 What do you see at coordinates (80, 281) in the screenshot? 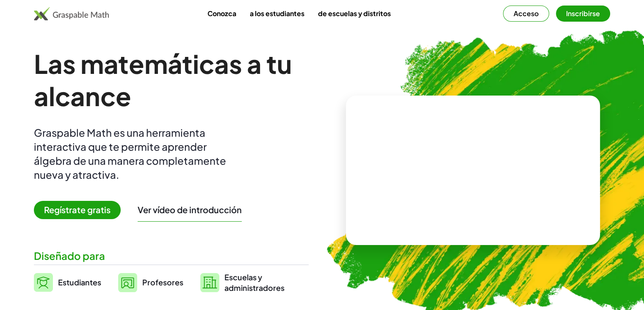
I see `font: Estudiantes` at bounding box center [80, 281].